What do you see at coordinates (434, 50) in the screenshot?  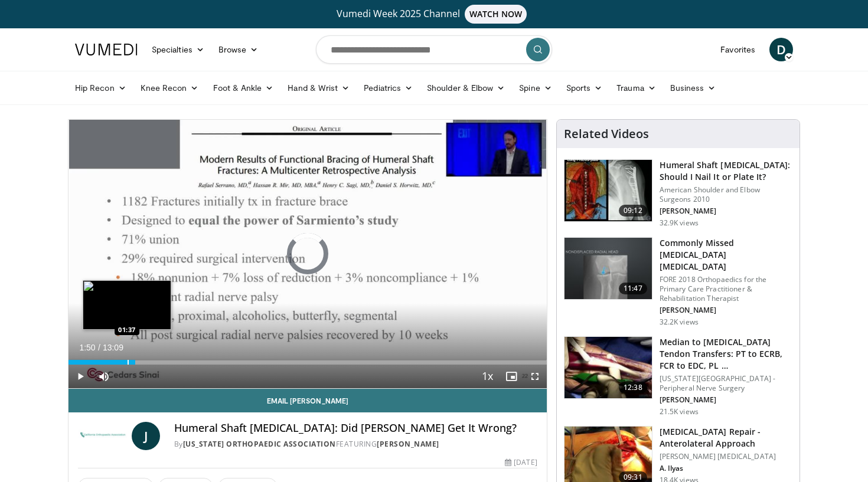 I see `input: Search topics, interventions` at bounding box center [434, 50].